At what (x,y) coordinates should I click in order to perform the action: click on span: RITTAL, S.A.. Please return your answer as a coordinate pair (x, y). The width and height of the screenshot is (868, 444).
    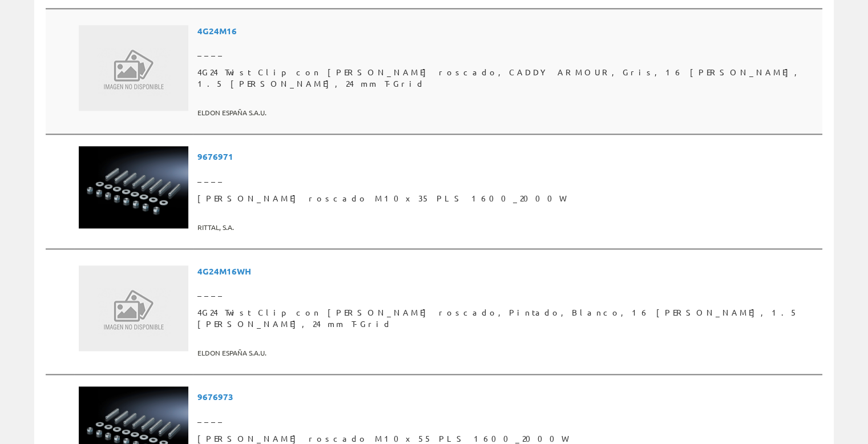
    Looking at the image, I should click on (507, 227).